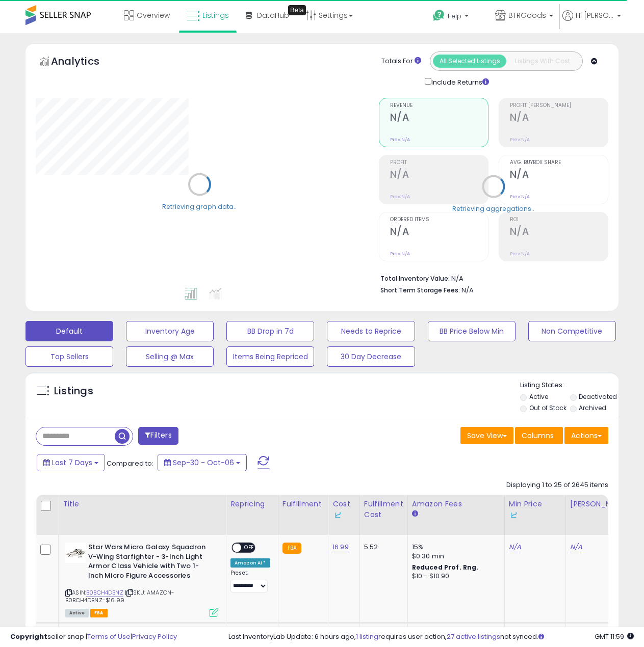  Describe the element at coordinates (199, 207) in the screenshot. I see `div: Retrieving graph data..` at that location.